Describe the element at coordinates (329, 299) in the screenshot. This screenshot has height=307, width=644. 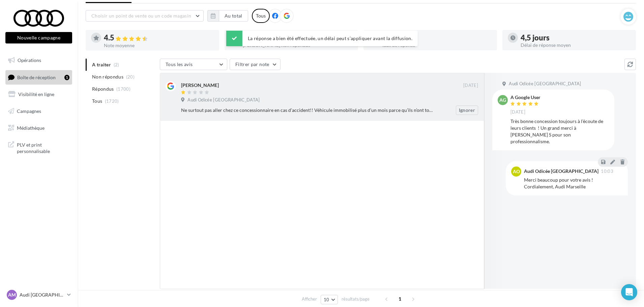
I see `button: 10` at that location.